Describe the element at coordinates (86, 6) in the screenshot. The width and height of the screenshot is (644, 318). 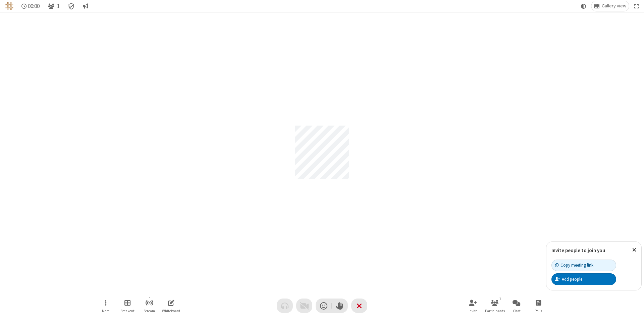
I see `button: Conversation` at that location.